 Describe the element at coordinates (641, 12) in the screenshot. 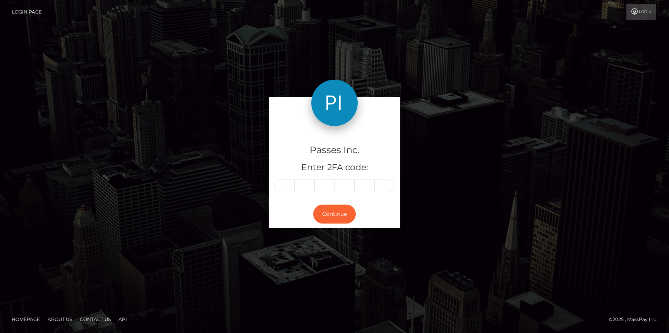

I see `a: Login` at that location.